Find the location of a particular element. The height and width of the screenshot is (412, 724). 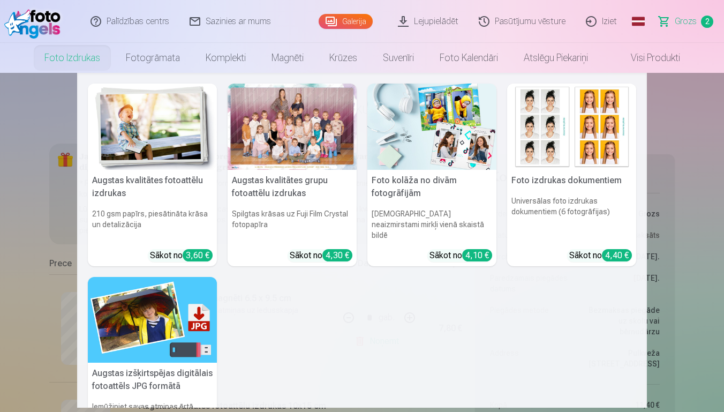

div: 3,60 € is located at coordinates (198, 255).